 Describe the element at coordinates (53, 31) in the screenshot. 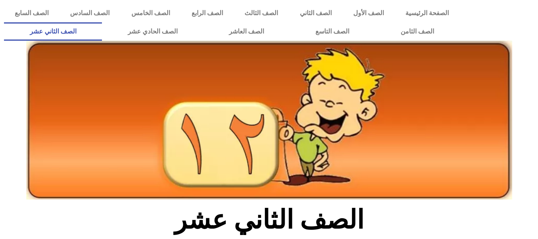

I see `a: الصف الثاني عشر` at that location.